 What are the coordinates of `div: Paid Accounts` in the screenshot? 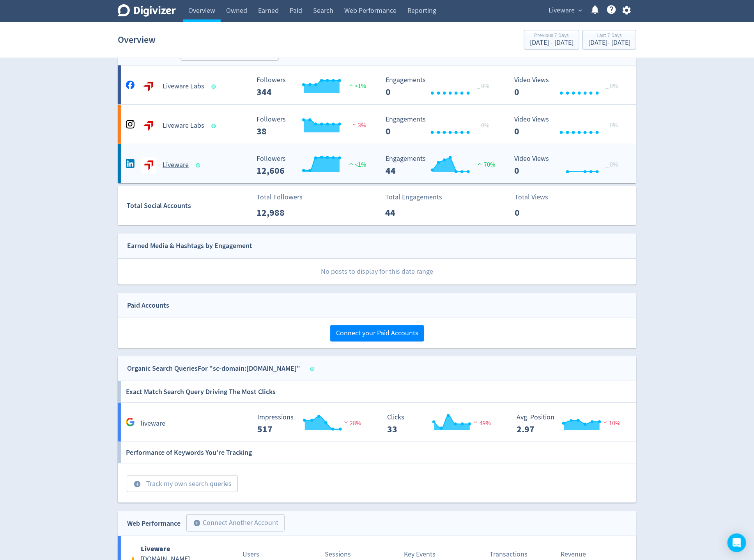 It's located at (148, 305).